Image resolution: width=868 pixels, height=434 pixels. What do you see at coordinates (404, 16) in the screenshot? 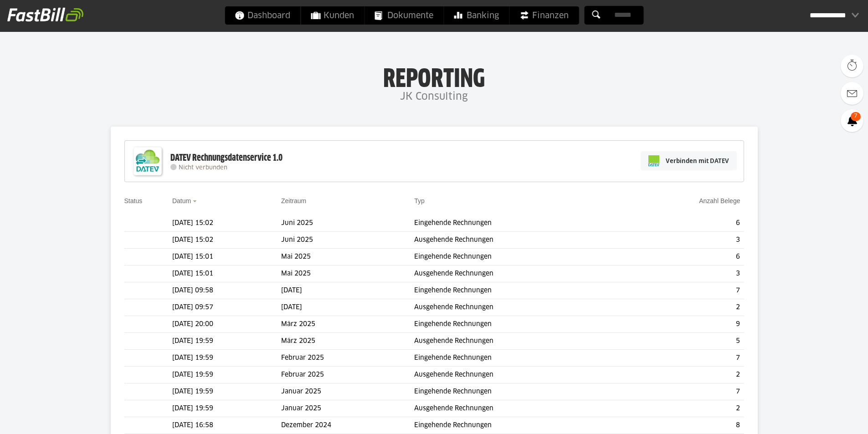
I see `a: Dokumente` at bounding box center [404, 16].